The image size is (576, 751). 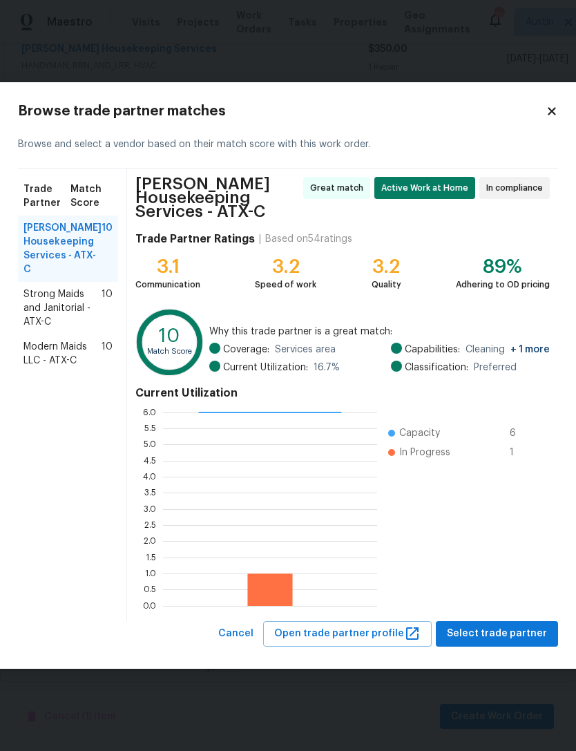 What do you see at coordinates (428, 188) in the screenshot?
I see `span: Active Work at Home` at bounding box center [428, 188].